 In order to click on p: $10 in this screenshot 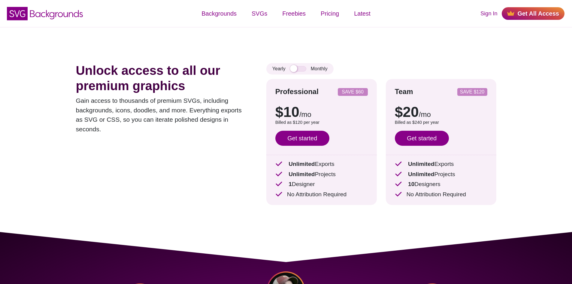, I will do `click(321, 112)`.